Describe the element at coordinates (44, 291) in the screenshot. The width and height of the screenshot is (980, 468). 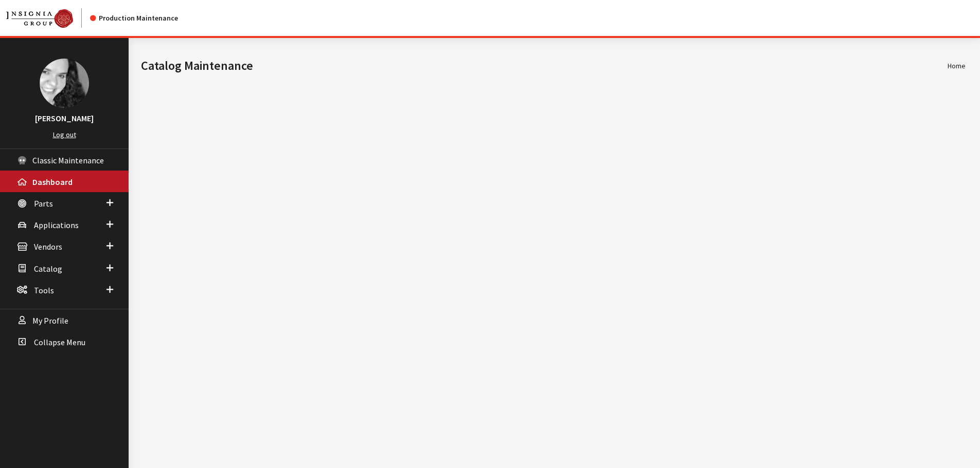
I see `span: Tools` at that location.